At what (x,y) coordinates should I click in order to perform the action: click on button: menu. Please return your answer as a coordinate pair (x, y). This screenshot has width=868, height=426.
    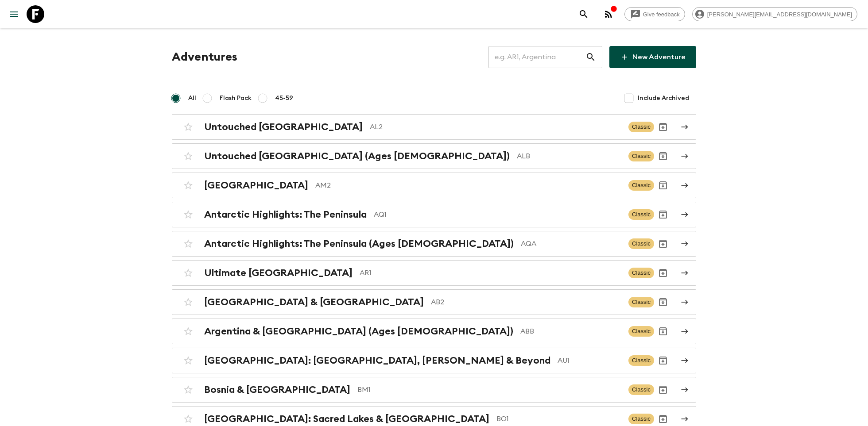
    Looking at the image, I should click on (14, 14).